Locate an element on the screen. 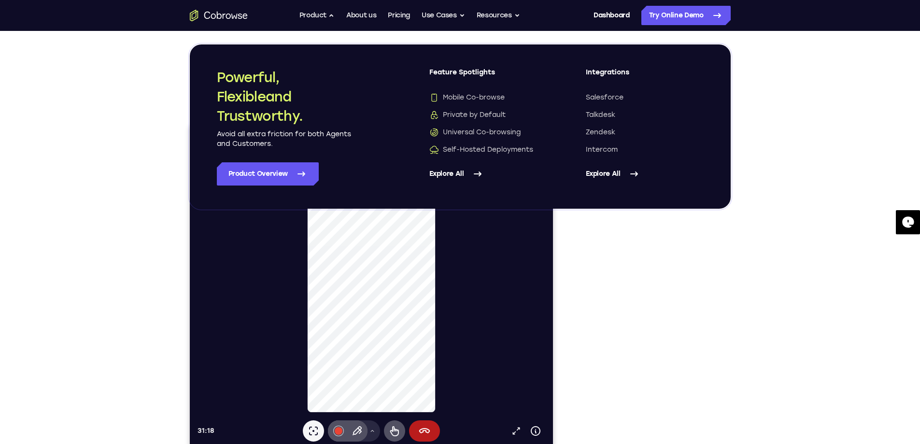 The height and width of the screenshot is (444, 920). h2: Powerful, Flexible and Trustworthy. is located at coordinates (285, 97).